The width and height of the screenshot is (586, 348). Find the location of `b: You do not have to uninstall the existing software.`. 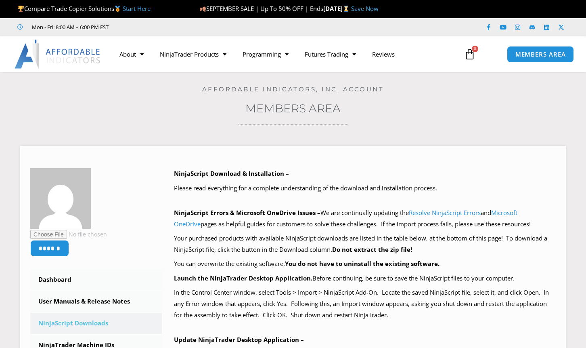

b: You do not have to uninstall the existing software. is located at coordinates (362, 263).